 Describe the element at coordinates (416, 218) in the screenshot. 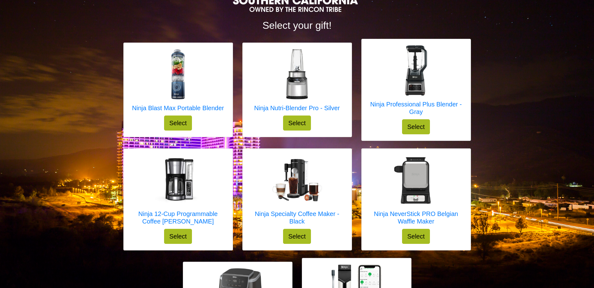

I see `h5: Ninja NeverStick PRO Belgian Waffle Maker` at that location.